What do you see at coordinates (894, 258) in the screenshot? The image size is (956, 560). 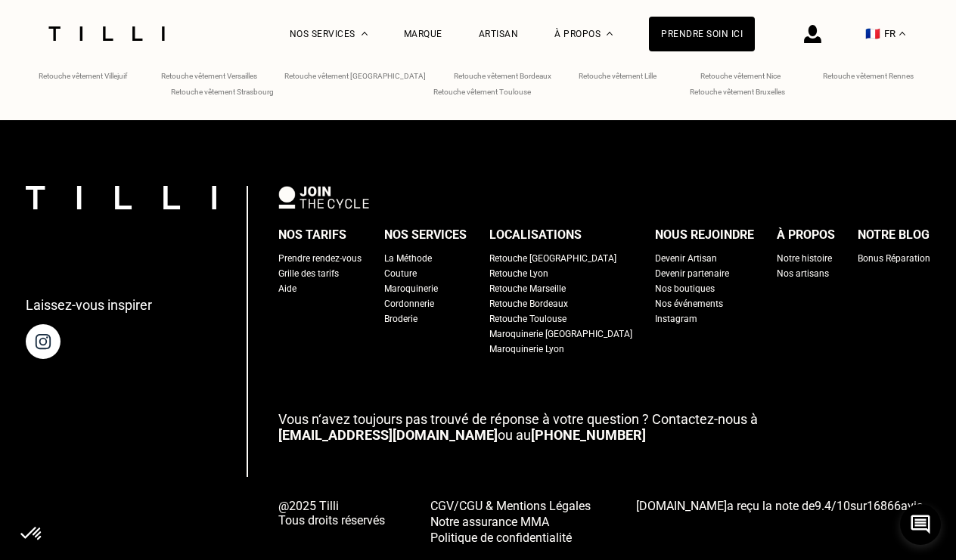 I see `div: Bonus Réparation` at bounding box center [894, 258].